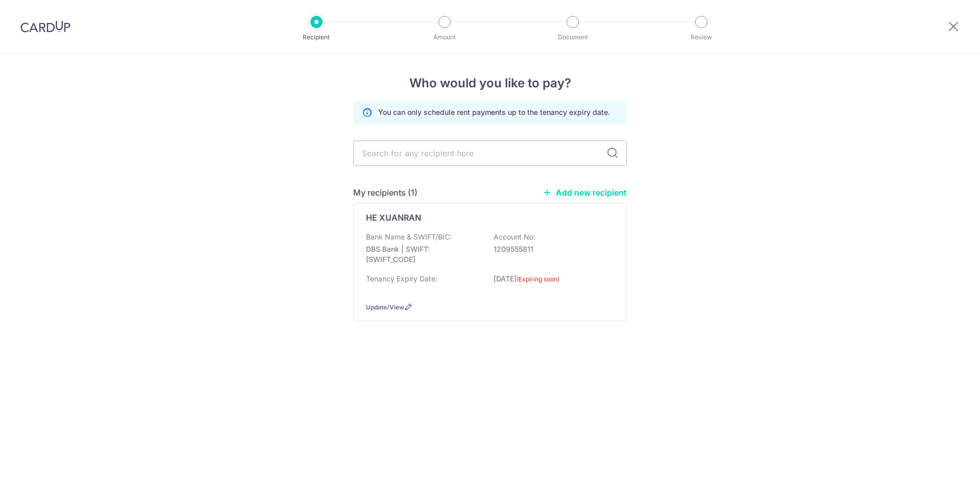 This screenshot has width=980, height=477. Describe the element at coordinates (393, 217) in the screenshot. I see `p: HE XUANRAN` at that location.